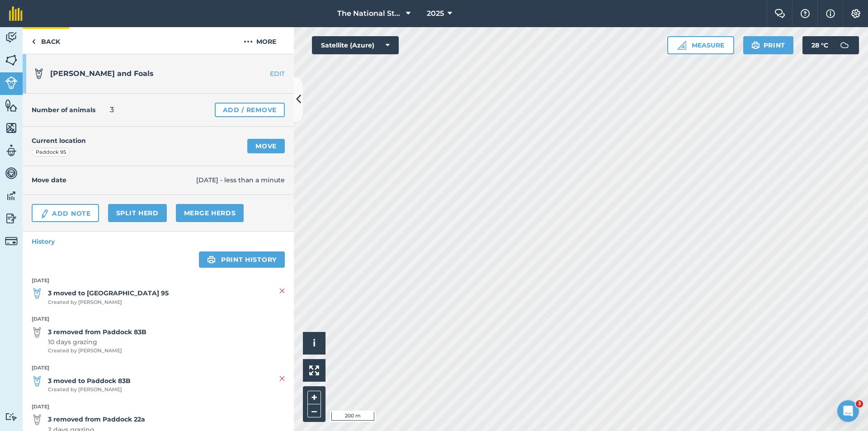  What do you see at coordinates (830, 45) in the screenshot?
I see `button: 28 °C` at bounding box center [830, 45].